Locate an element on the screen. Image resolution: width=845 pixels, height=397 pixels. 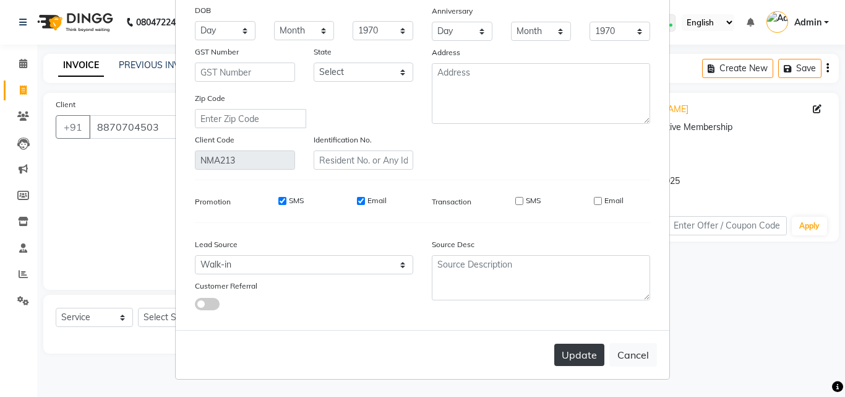
label: GST Number is located at coordinates (217, 52).